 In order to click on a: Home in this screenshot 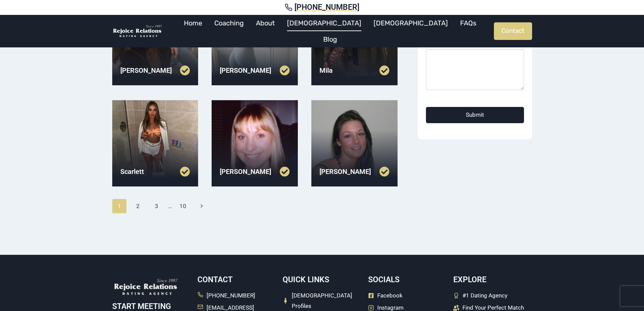, I will do `click(193, 23)`.